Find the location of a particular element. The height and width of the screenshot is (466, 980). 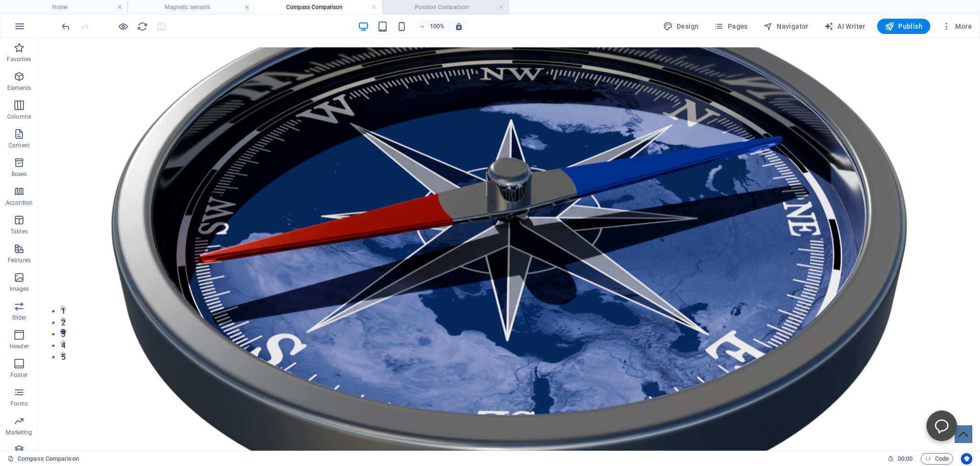

button: 1 is located at coordinates (25, 270).